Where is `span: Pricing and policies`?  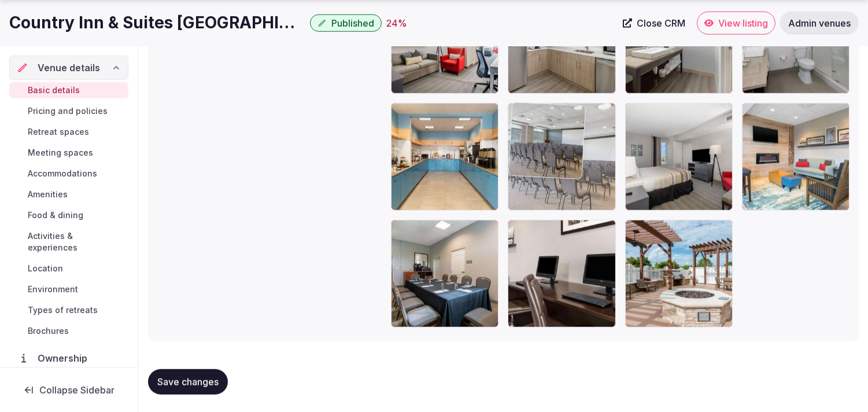 span: Pricing and policies is located at coordinates (67, 111).